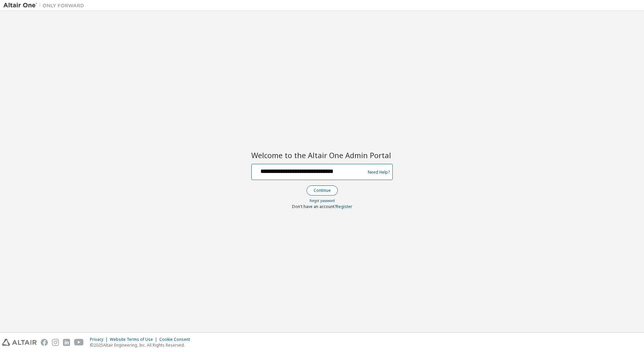 The width and height of the screenshot is (644, 352). What do you see at coordinates (55, 342) in the screenshot?
I see `img: instagram.svg` at bounding box center [55, 342].